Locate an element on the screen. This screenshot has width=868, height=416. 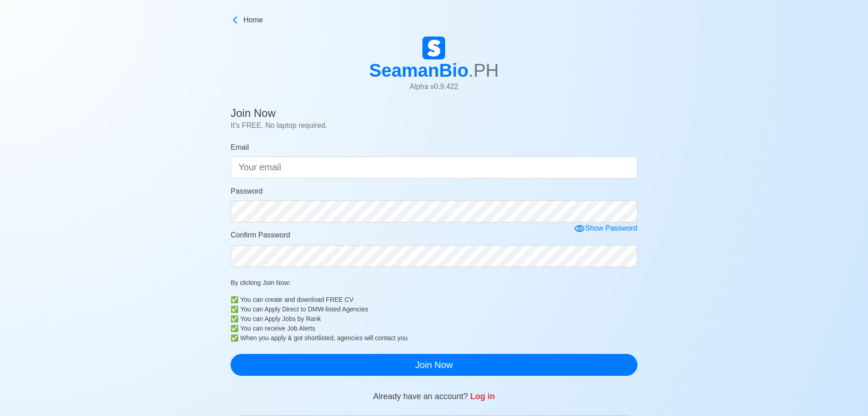
p: Already have an account? is located at coordinates (434, 396).